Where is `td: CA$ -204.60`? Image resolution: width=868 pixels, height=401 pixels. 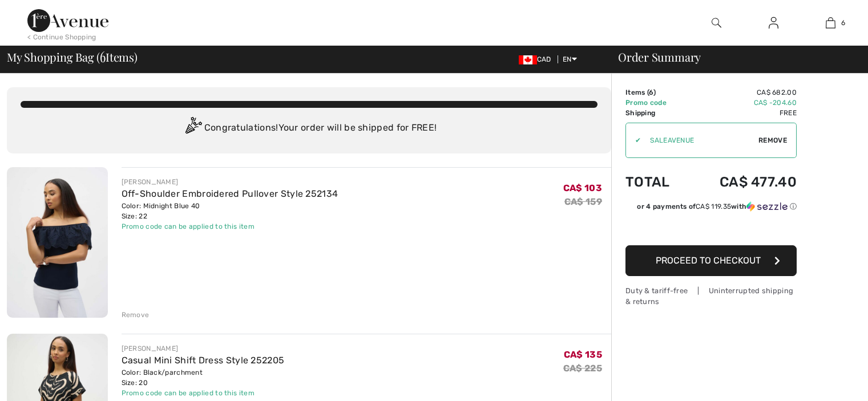 td: CA$ -204.60 is located at coordinates (742, 103).